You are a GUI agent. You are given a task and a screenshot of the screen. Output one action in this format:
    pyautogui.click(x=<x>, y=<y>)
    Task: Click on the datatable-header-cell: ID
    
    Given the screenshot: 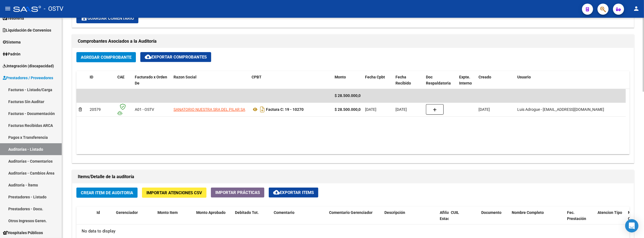 What is the action you would take?
    pyautogui.click(x=101, y=80)
    